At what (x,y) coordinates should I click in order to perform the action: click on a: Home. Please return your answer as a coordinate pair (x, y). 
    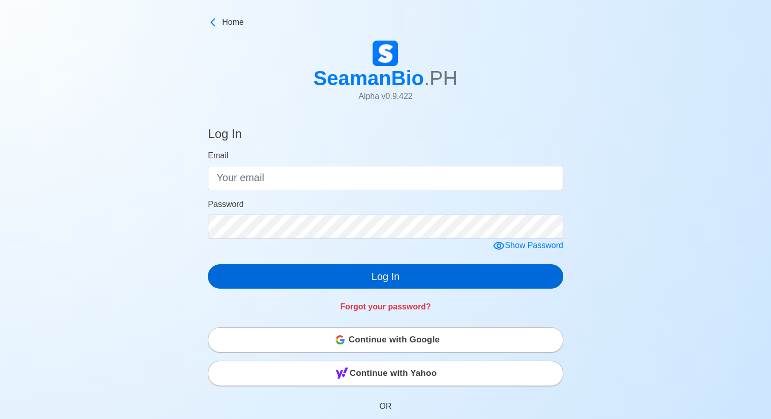
    Looking at the image, I should click on (385, 22).